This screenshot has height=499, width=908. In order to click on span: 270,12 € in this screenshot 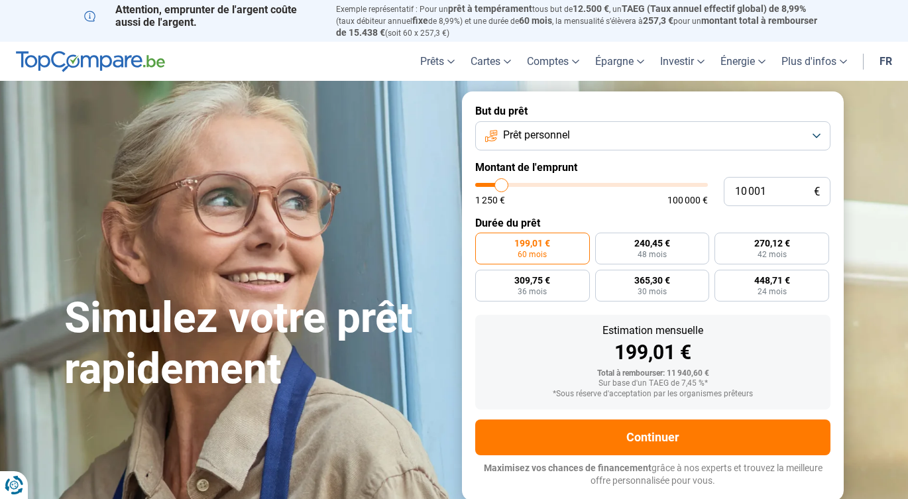, I will do `click(772, 243)`.